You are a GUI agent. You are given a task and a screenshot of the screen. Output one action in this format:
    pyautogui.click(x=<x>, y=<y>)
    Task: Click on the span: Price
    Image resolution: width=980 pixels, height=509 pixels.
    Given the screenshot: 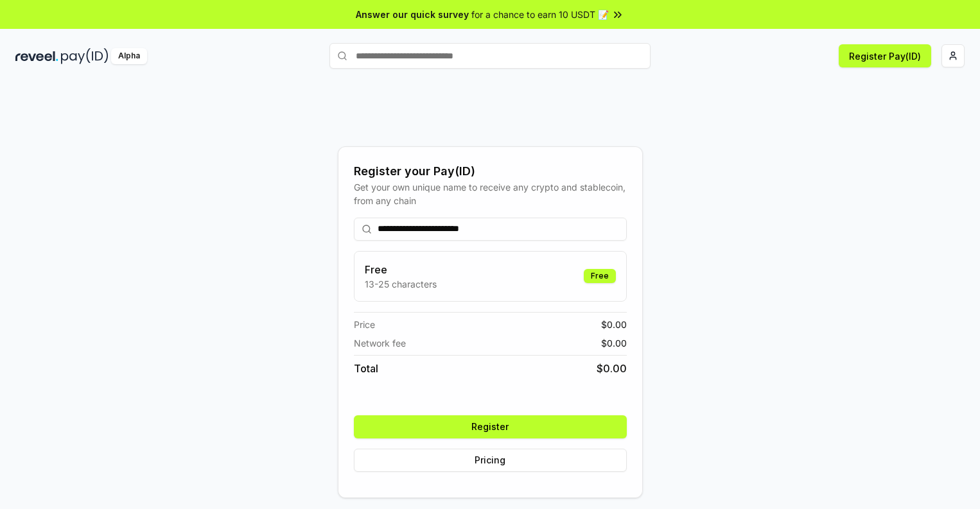 What is the action you would take?
    pyautogui.click(x=364, y=325)
    